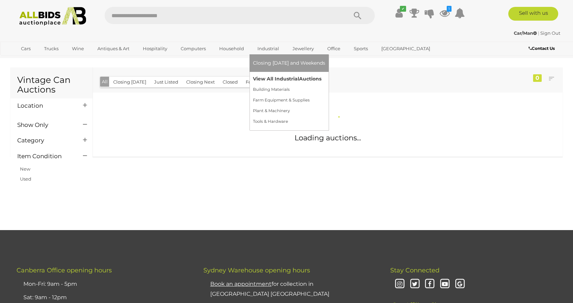 This screenshot has height=303, width=573. Describe the element at coordinates (460, 284) in the screenshot. I see `i: Google` at that location.